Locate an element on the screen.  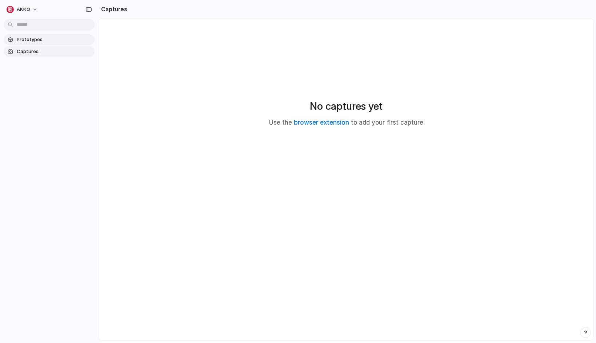
a: browser extension is located at coordinates (322, 123).